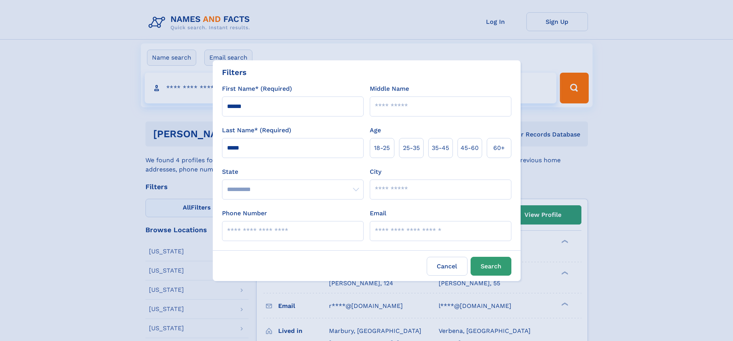 The image size is (733, 341). What do you see at coordinates (257, 130) in the screenshot?
I see `label: Last Name* (Required)` at bounding box center [257, 130].